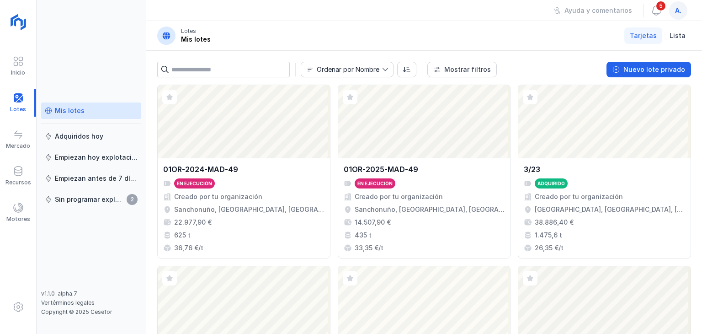 The image size is (702, 334). Describe the element at coordinates (363, 235) in the screenshot. I see `div: 435 t` at that location.